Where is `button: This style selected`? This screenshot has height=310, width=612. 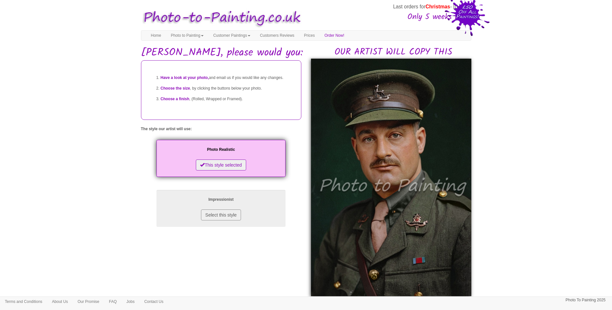 button: This style selected is located at coordinates (221, 165).